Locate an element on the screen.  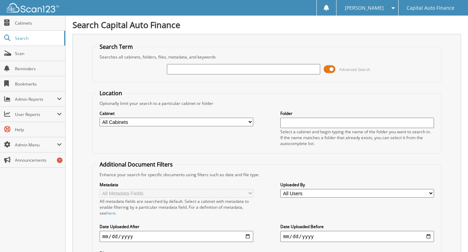
span: Help is located at coordinates (38, 130).